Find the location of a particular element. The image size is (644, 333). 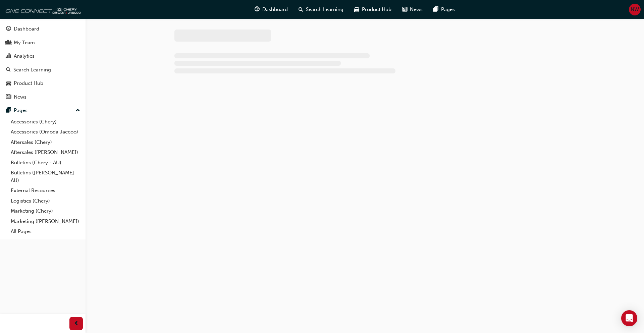

a: Analytics is located at coordinates (42, 56).